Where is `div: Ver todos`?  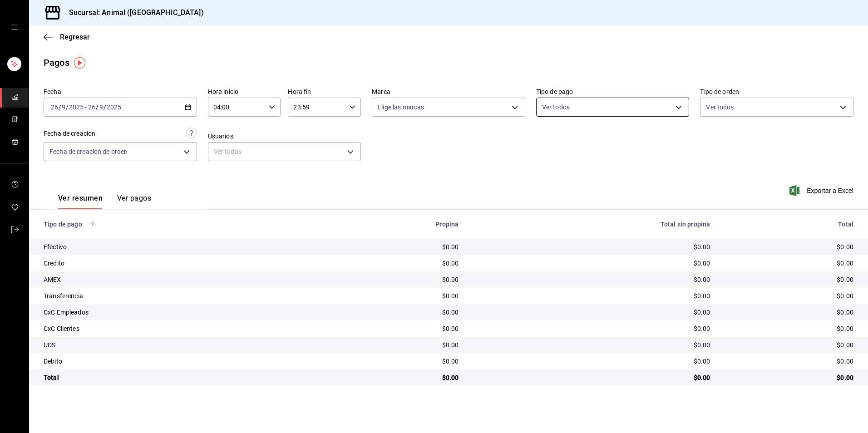
div: Ver todos is located at coordinates (285, 152).